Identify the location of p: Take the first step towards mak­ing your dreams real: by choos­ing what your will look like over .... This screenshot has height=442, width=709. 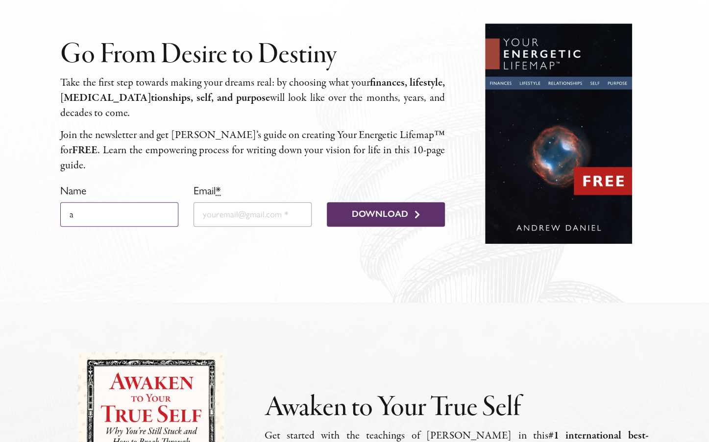
(252, 98).